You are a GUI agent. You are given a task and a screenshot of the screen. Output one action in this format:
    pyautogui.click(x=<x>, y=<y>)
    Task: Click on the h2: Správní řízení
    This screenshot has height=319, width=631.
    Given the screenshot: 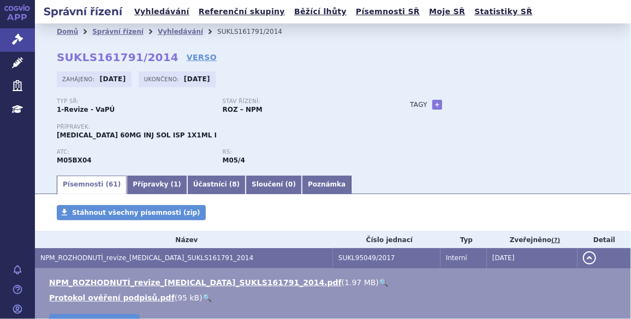 What is the action you would take?
    pyautogui.click(x=83, y=11)
    